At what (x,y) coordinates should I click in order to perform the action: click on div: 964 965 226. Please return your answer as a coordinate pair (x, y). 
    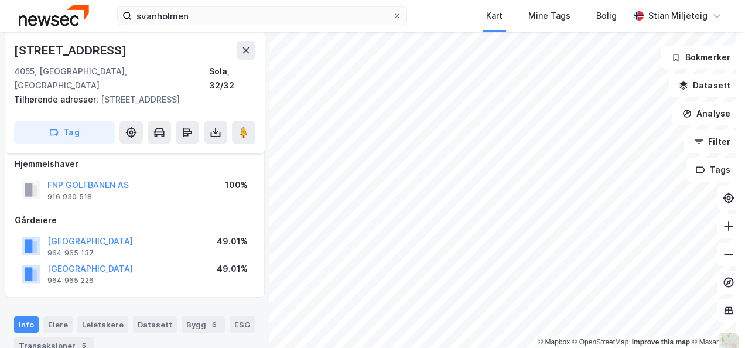
    Looking at the image, I should click on (70, 281).